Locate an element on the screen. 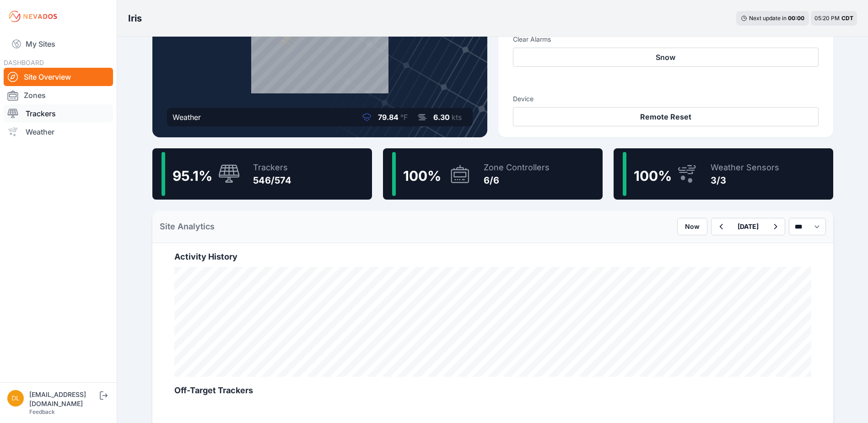 The width and height of the screenshot is (868, 423). span: 95.1 % is located at coordinates (192, 176).